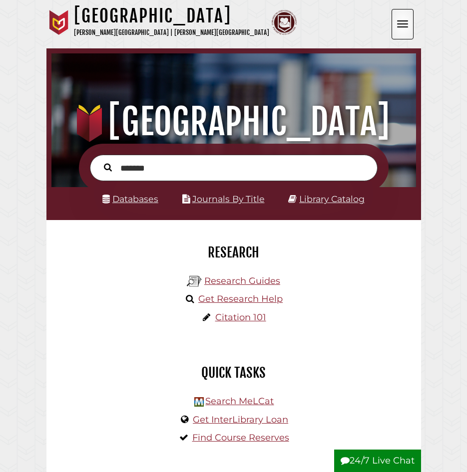  What do you see at coordinates (59, 22) in the screenshot?
I see `img: Calvin University` at bounding box center [59, 22].